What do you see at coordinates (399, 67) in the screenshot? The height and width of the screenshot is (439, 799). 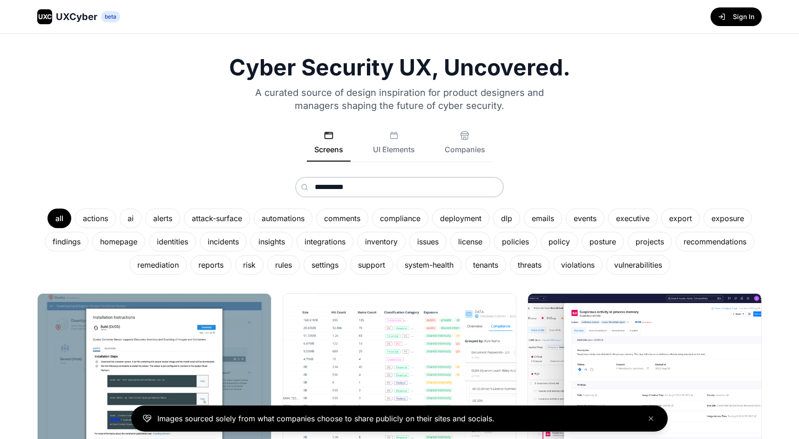 I see `h1: Cyber Security UX, Uncovered.` at bounding box center [399, 67].